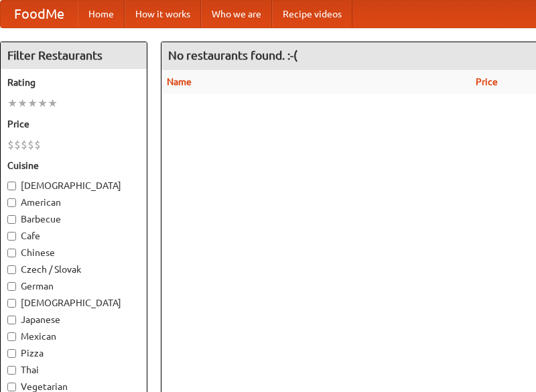  Describe the element at coordinates (74, 319) in the screenshot. I see `label: Japanese` at that location.